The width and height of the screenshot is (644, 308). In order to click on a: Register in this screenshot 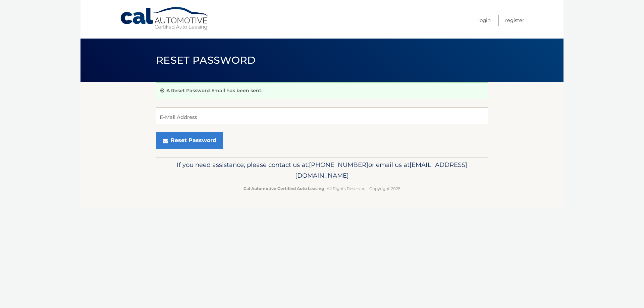, I will do `click(515, 20)`.